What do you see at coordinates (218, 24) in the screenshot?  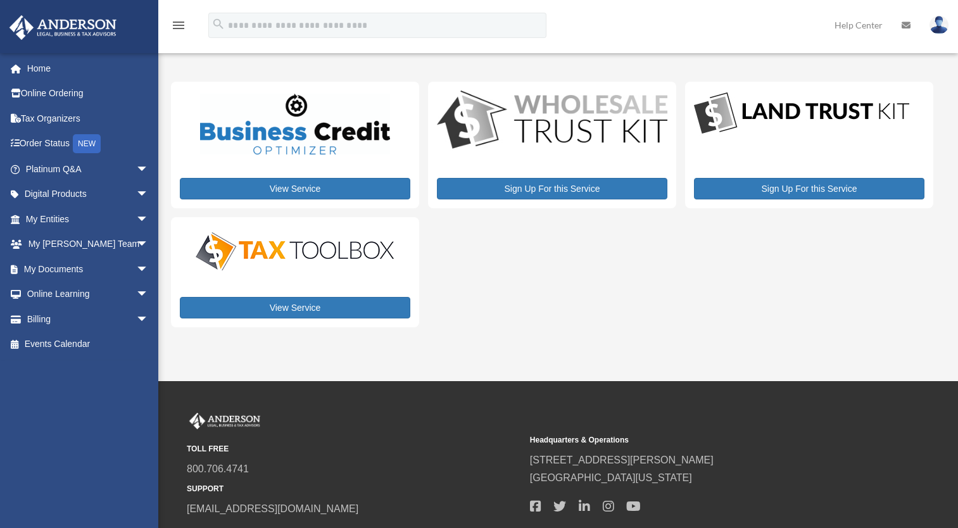 I see `i: search` at bounding box center [218, 24].